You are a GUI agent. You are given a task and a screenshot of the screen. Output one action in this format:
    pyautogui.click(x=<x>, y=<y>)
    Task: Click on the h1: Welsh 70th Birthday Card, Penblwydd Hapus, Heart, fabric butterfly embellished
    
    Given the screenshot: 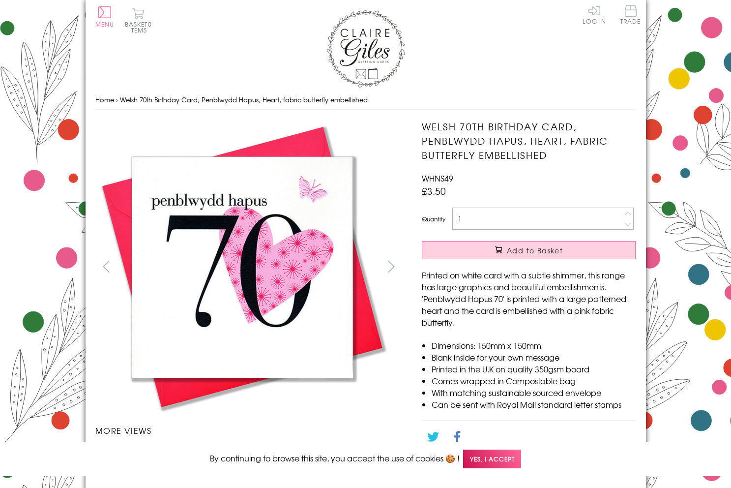 What is the action you would take?
    pyautogui.click(x=528, y=141)
    